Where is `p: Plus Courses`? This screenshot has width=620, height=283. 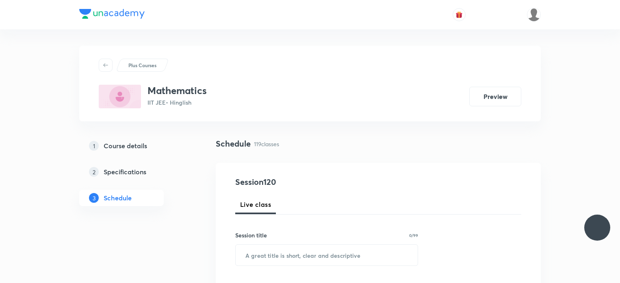 p: Plus Courses is located at coordinates (142, 65).